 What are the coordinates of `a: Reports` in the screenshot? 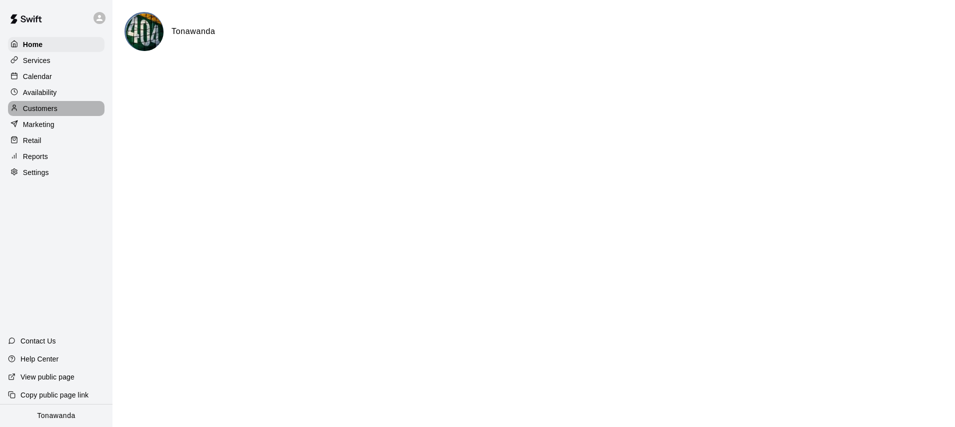 It's located at (56, 156).